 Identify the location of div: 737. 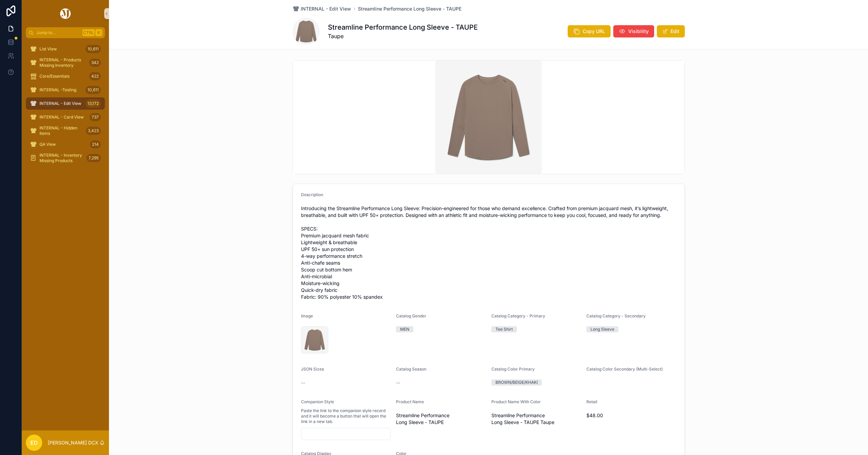
(95, 117).